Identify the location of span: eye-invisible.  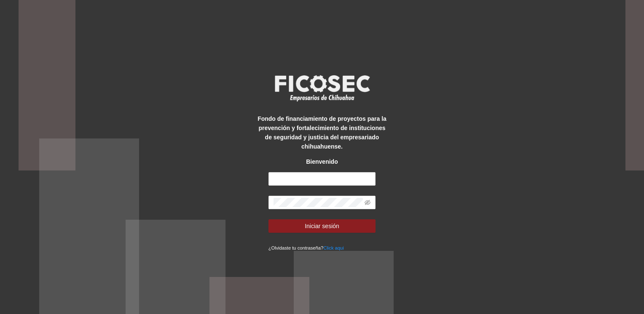
(367, 202).